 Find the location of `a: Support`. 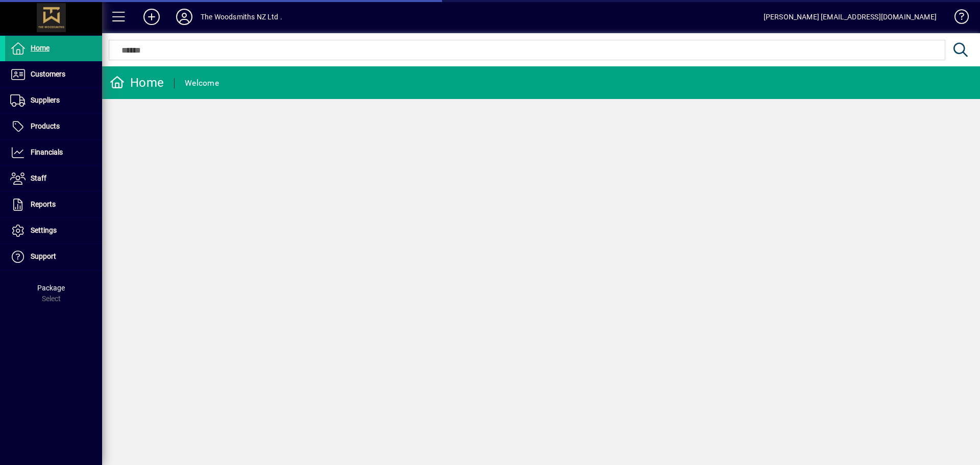

a: Support is located at coordinates (53, 257).